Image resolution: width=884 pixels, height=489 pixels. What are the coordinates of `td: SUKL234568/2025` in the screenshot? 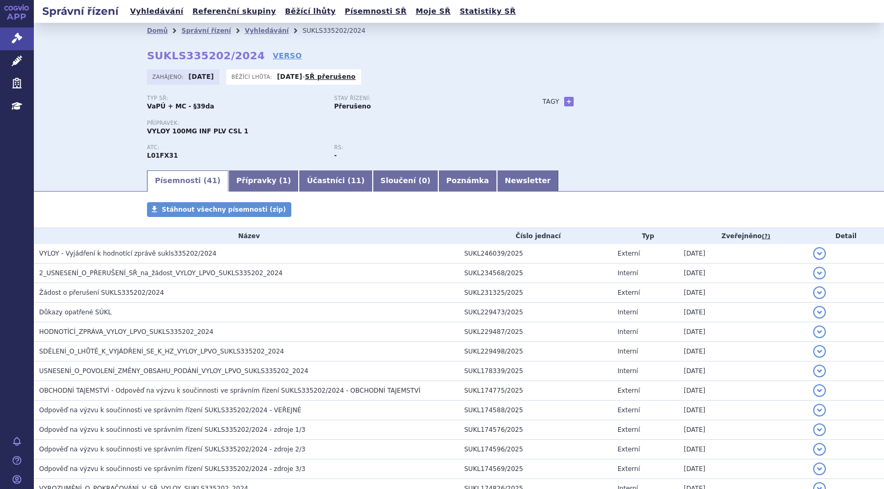 It's located at (536, 273).